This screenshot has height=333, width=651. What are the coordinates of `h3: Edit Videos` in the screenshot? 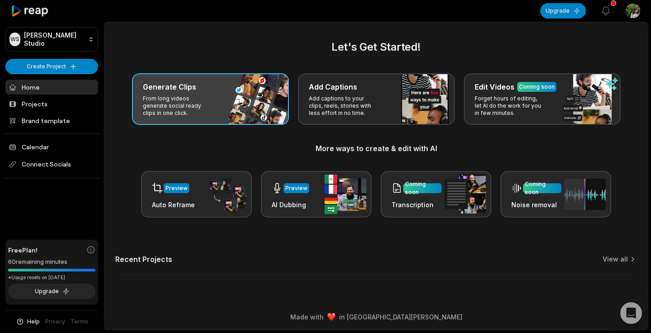 It's located at (494, 87).